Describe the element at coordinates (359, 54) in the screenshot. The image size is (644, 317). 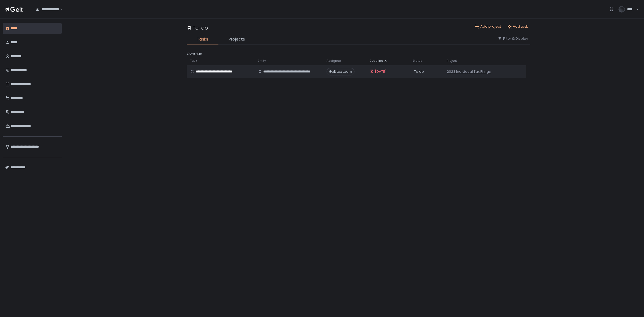
I see `div: Overdue` at that location.